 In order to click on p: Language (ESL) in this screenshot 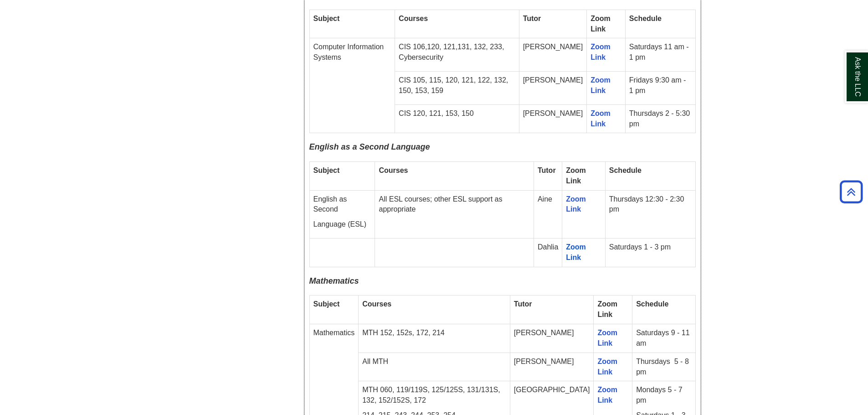, I will do `click(342, 224)`.